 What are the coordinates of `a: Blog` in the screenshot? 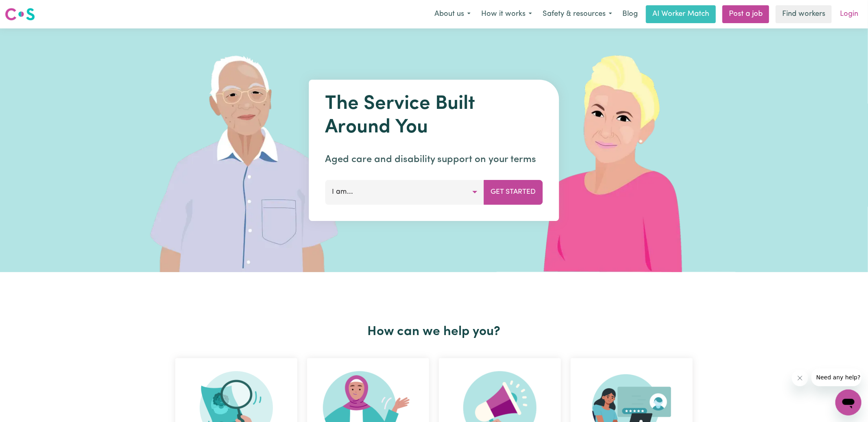 It's located at (630, 15).